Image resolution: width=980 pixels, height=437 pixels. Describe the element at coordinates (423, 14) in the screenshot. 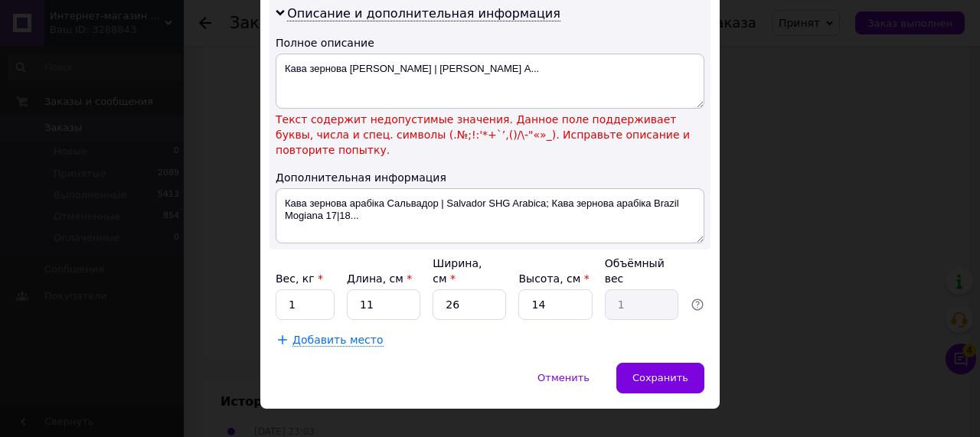

I see `span: Описание и дополнительная информация` at that location.